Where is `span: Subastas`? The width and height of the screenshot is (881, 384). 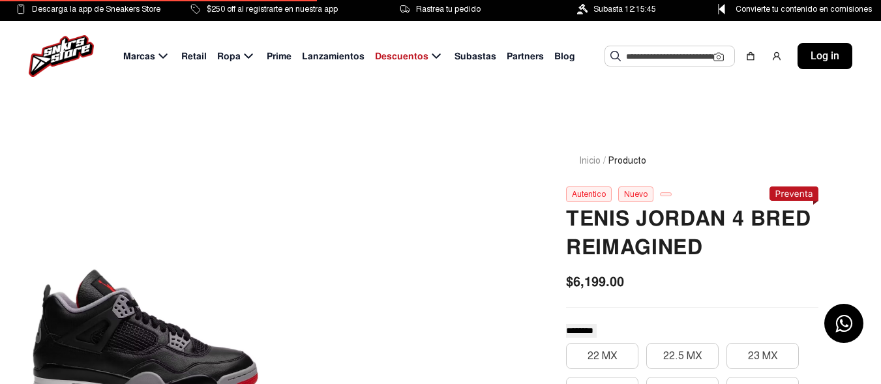 span: Subastas is located at coordinates (476, 56).